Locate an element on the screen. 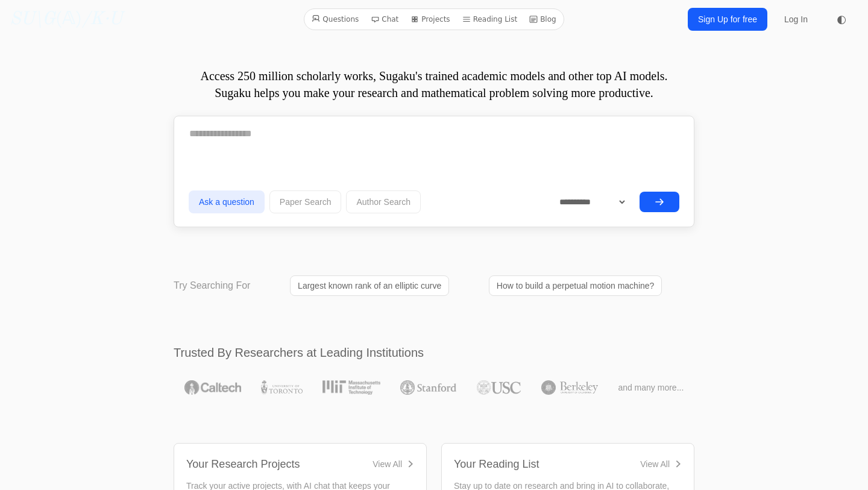 This screenshot has height=490, width=868. img: MIT is located at coordinates (351, 387).